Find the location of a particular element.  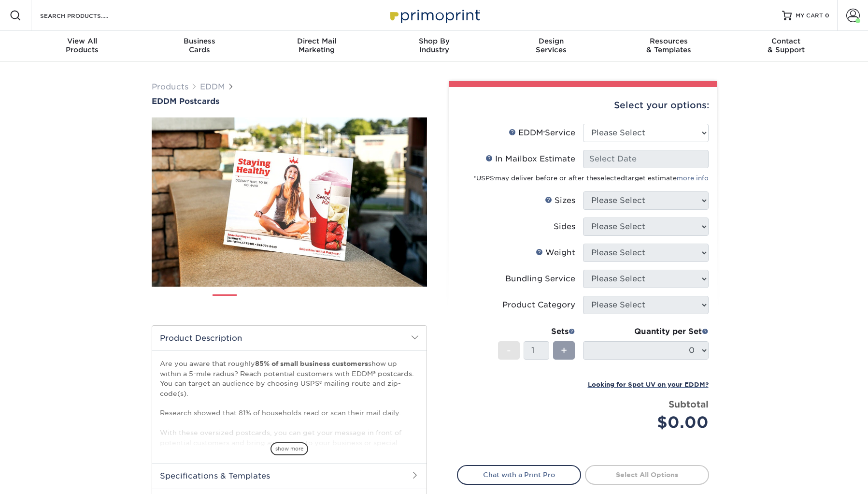

span: Resources is located at coordinates (668, 41).